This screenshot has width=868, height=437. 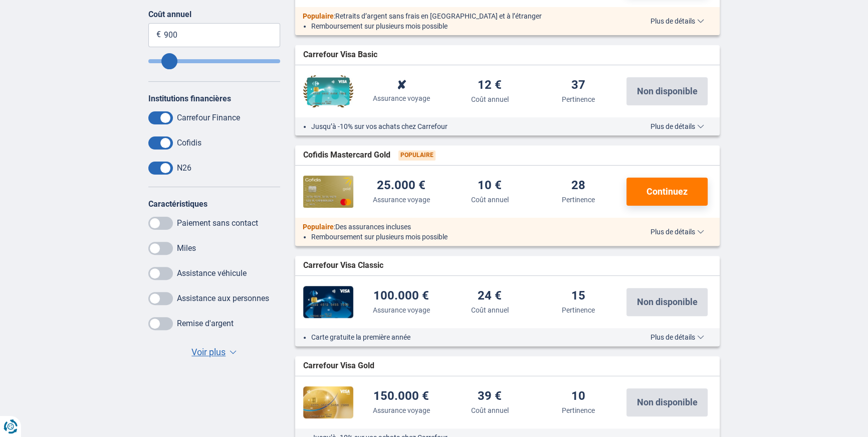 I want to click on button: Voir plus ▼, so click(x=214, y=352).